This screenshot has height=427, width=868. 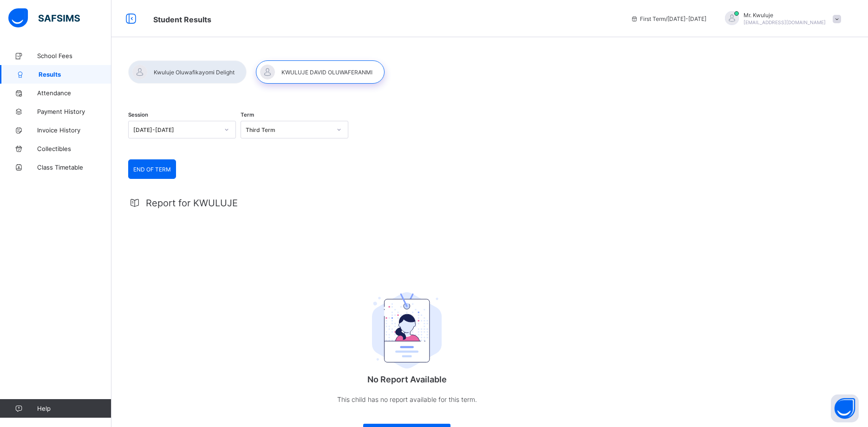 I want to click on p: This child has no report available for this term., so click(x=407, y=399).